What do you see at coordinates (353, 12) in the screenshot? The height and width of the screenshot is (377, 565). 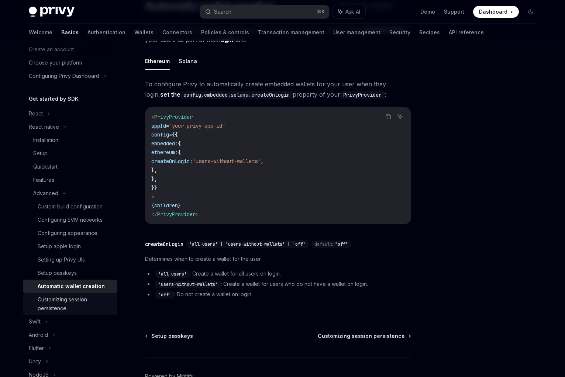 I see `span: Ask AI` at bounding box center [353, 12].